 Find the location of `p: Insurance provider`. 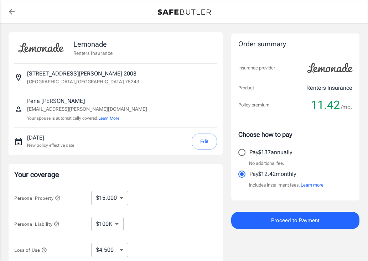

p: Insurance provider is located at coordinates (256, 68).